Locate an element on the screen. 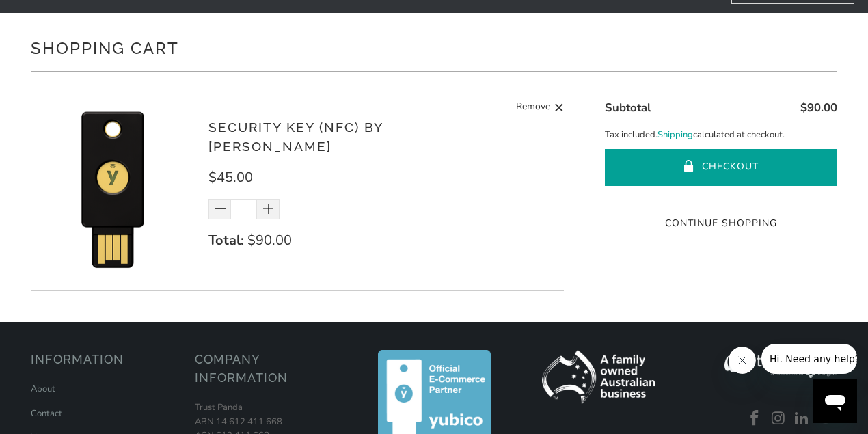  a: Trust Panda Australia on Instagram is located at coordinates (778, 419).